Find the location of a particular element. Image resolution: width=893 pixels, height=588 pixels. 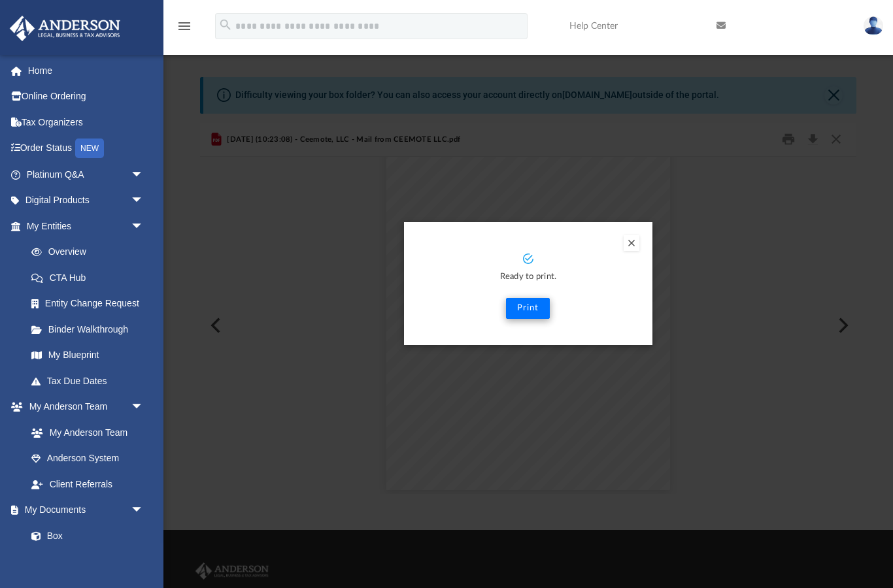

a: My Anderson Teamarrow_drop_down is located at coordinates (83, 407).